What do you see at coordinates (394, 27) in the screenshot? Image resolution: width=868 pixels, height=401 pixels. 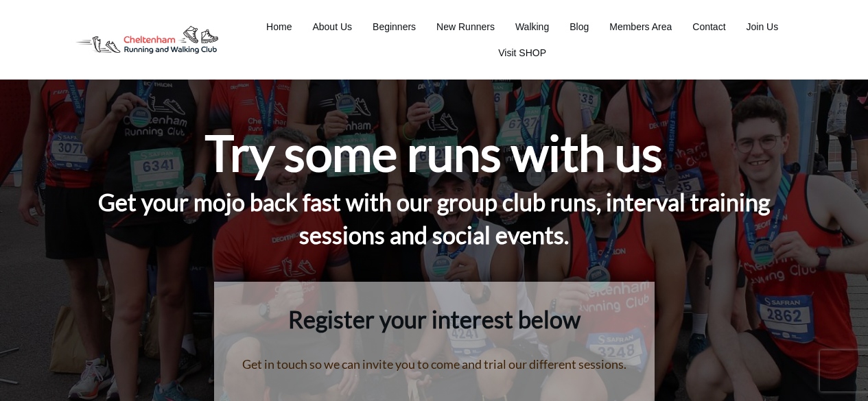 I see `span: Beginners` at bounding box center [394, 27].